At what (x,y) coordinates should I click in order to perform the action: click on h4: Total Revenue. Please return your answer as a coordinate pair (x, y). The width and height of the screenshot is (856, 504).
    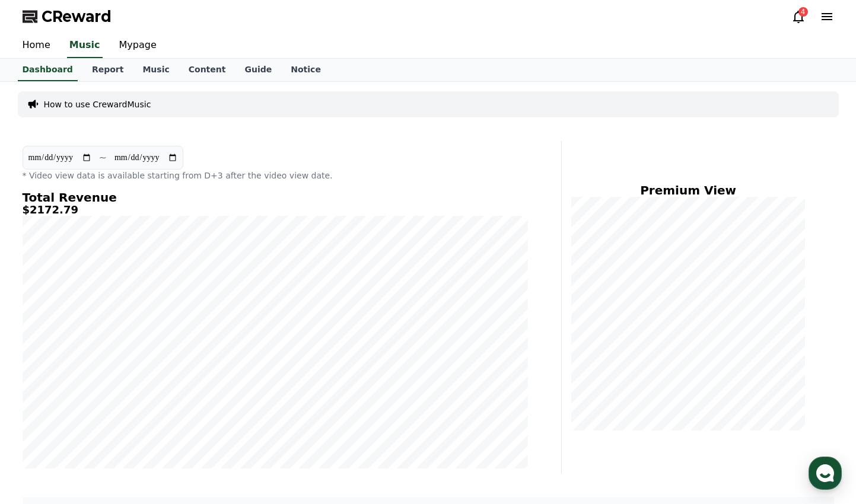
    Looking at the image, I should click on (275, 197).